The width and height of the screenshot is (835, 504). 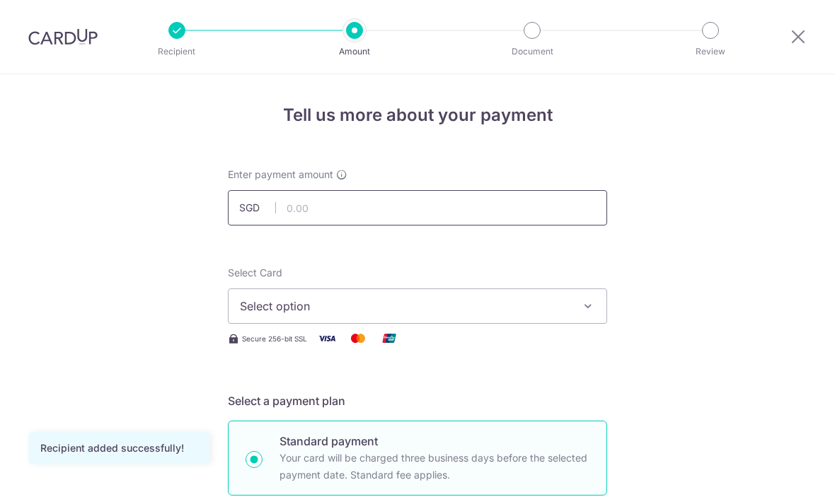 What do you see at coordinates (280, 175) in the screenshot?
I see `span: Enter payment amount` at bounding box center [280, 175].